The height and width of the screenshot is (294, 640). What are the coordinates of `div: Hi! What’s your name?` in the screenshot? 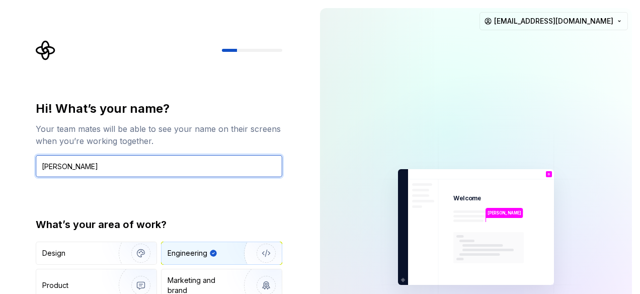 It's located at (159, 109).